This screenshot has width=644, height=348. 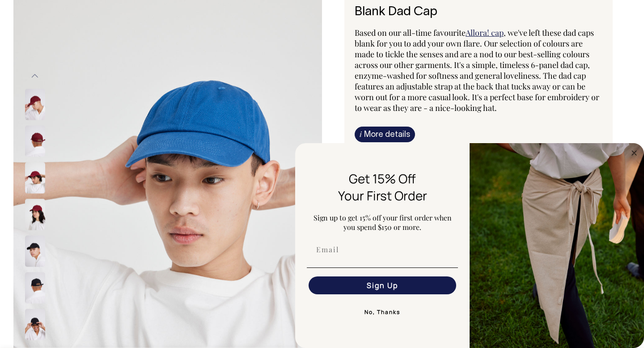 What do you see at coordinates (382, 222) in the screenshot?
I see `span: Sign up to get 15% off your first order when you spend $150 or more.` at bounding box center [382, 222].